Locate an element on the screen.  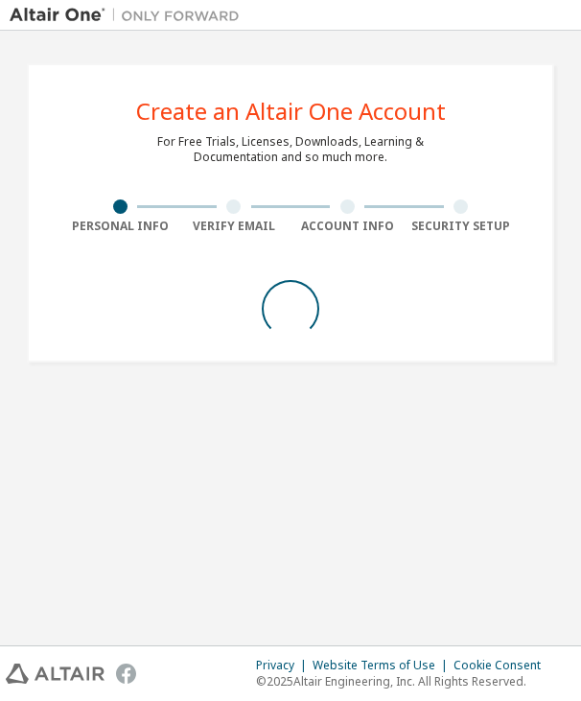
div: Cookie Consent is located at coordinates (503, 666).